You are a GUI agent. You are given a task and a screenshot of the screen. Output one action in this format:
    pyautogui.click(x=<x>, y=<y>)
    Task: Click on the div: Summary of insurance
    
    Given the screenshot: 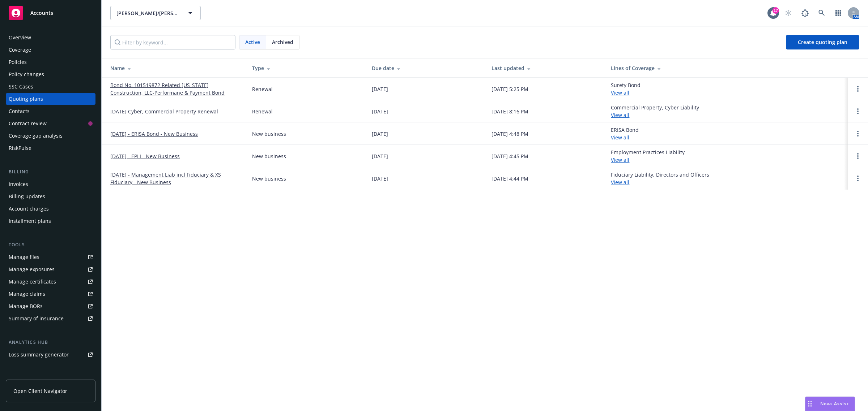 What is the action you would take?
    pyautogui.click(x=36, y=319)
    